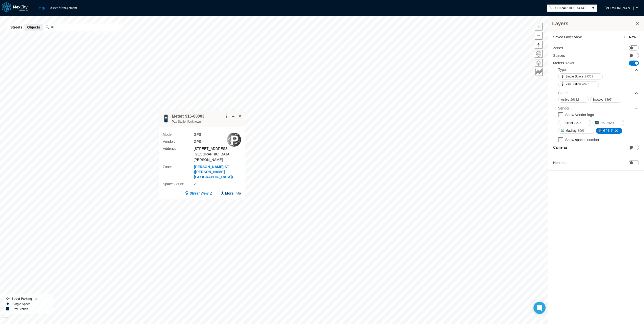 Image resolution: width=644 pixels, height=324 pixels. Describe the element at coordinates (606, 131) in the screenshot. I see `span: GPS` at that location.